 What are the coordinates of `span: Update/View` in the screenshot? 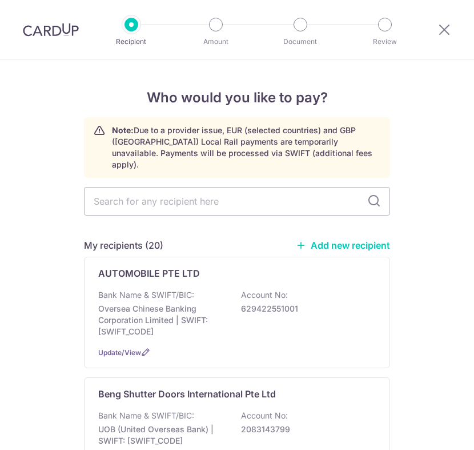 It's located at (119, 352).